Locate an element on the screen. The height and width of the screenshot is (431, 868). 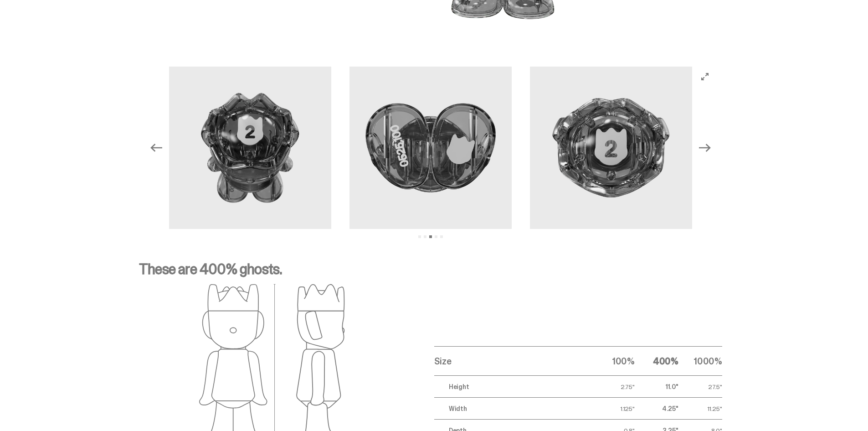
img: ghostwrite_Two_Media_7.png is located at coordinates (250, 148).